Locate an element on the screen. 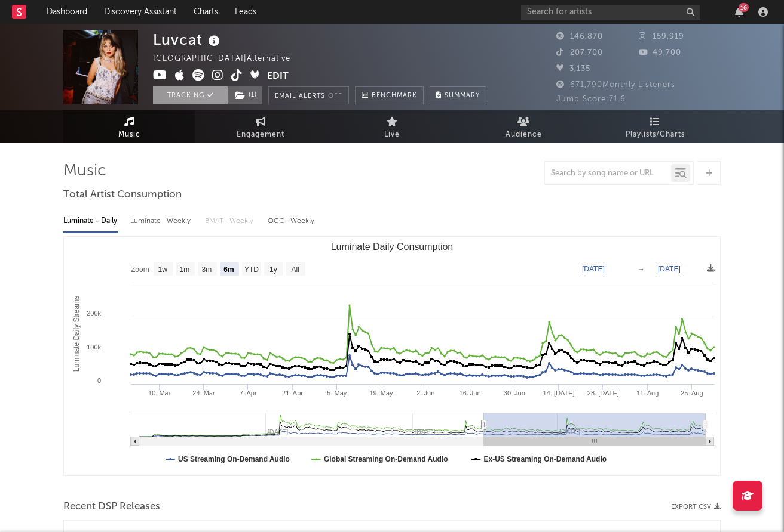 The height and width of the screenshot is (532, 784). text: 7. Apr is located at coordinates (248, 393).